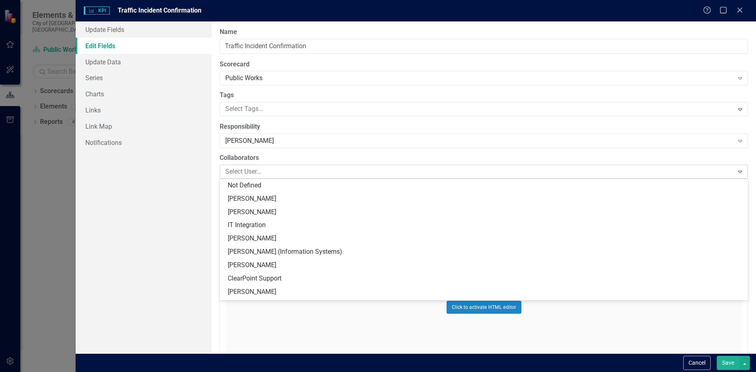  Describe the element at coordinates (486, 185) in the screenshot. I see `div: Not Defined` at that location.